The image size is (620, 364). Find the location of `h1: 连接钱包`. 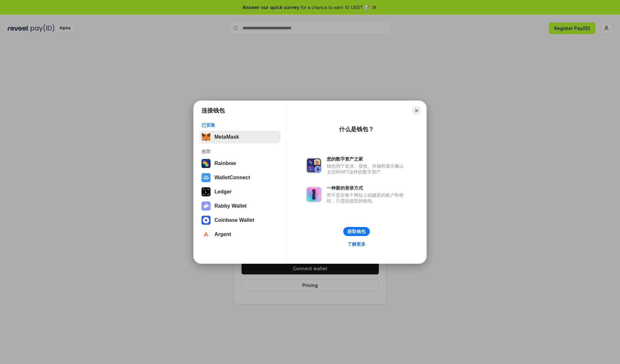

h1: 连接钱包 is located at coordinates (213, 111).